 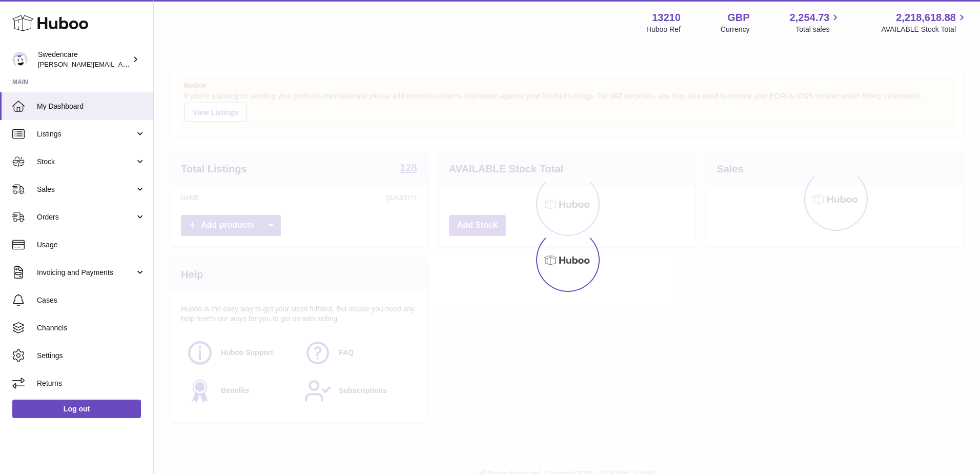 What do you see at coordinates (86, 189) in the screenshot?
I see `span: Sales` at bounding box center [86, 189].